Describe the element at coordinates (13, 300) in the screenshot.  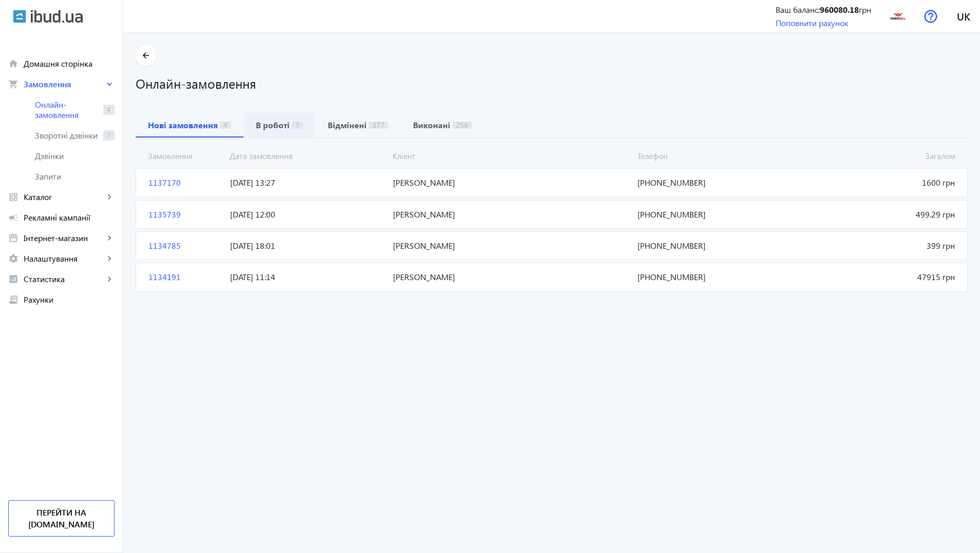
I see `mat-icon: receipt_long` at that location.